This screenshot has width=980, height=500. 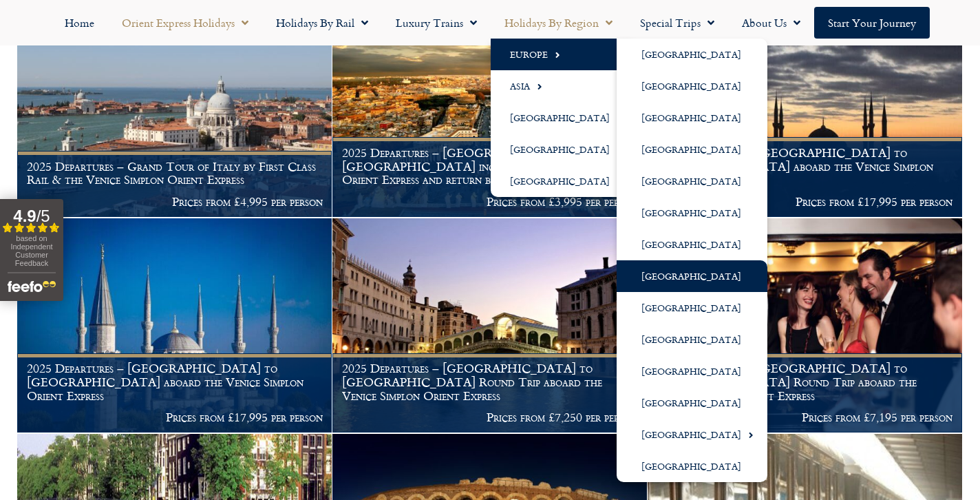 I want to click on a: Orient Express Holidays, so click(x=185, y=23).